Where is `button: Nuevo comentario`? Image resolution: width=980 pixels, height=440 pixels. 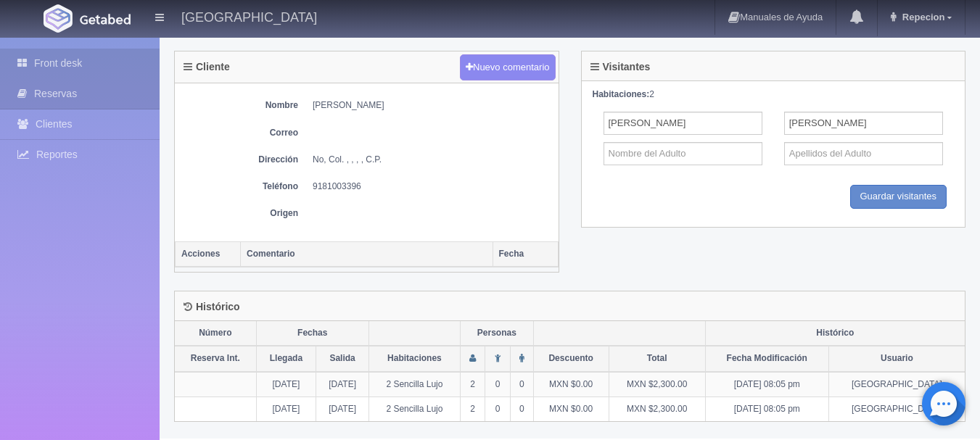 button: Nuevo comentario is located at coordinates (508, 67).